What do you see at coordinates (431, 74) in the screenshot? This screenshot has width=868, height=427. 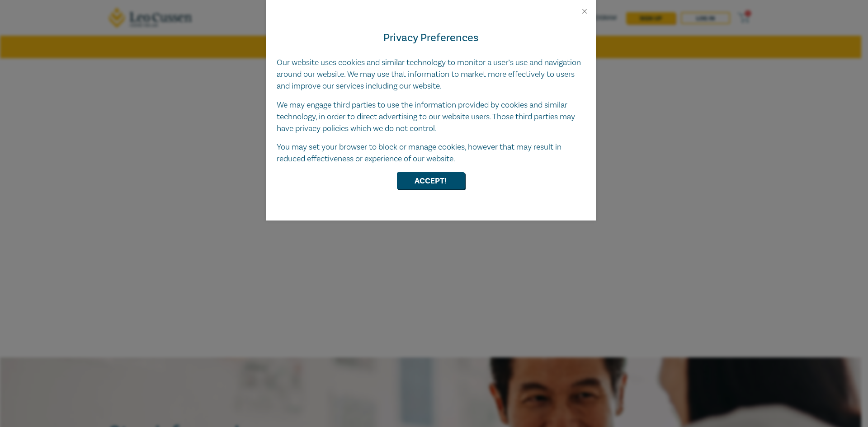 I see `p: Our website uses cookies and similar technology to monitor a user’s use and navigation around our...` at bounding box center [431, 74].